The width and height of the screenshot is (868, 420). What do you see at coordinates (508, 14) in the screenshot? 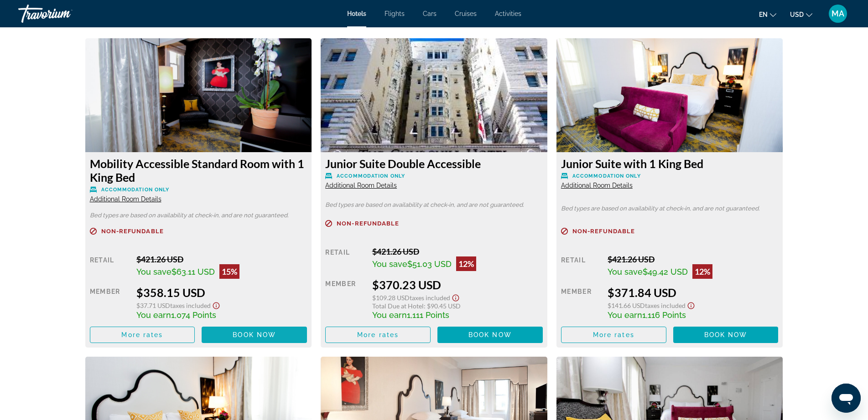
I see `a: Activities` at bounding box center [508, 14].